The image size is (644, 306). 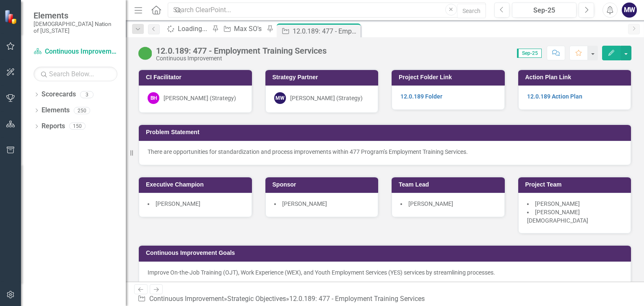 What do you see at coordinates (87, 94) in the screenshot?
I see `div: 3` at bounding box center [87, 94].